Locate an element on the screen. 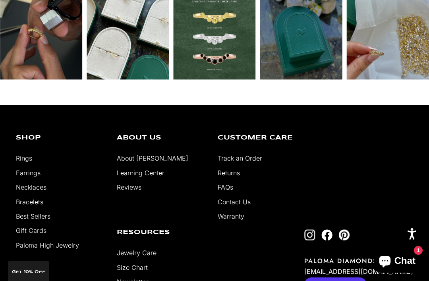  p: Customer Care is located at coordinates (262, 138).